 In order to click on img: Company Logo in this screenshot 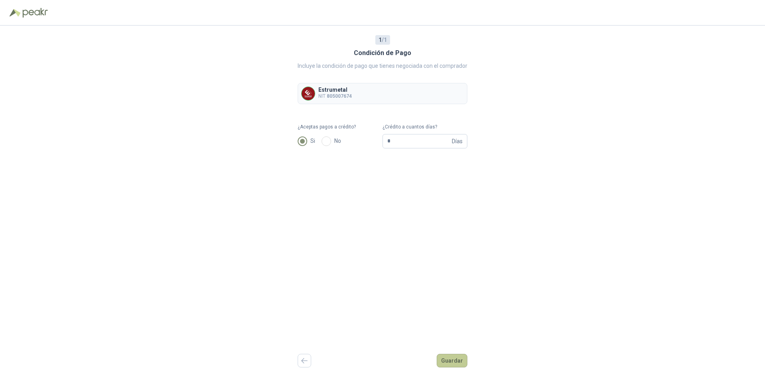, I will do `click(308, 93)`.